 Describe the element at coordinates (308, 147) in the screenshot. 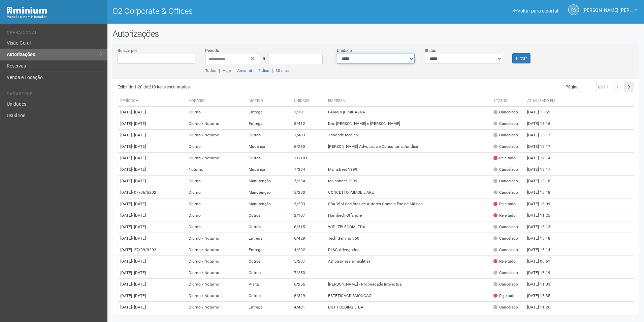

I see `td: 6/253` at that location.